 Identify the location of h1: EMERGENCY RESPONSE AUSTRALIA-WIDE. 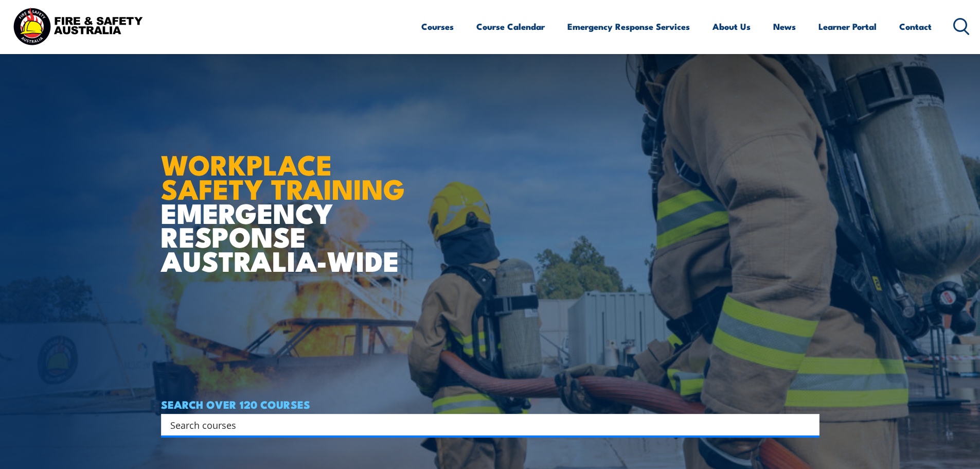
(287, 199).